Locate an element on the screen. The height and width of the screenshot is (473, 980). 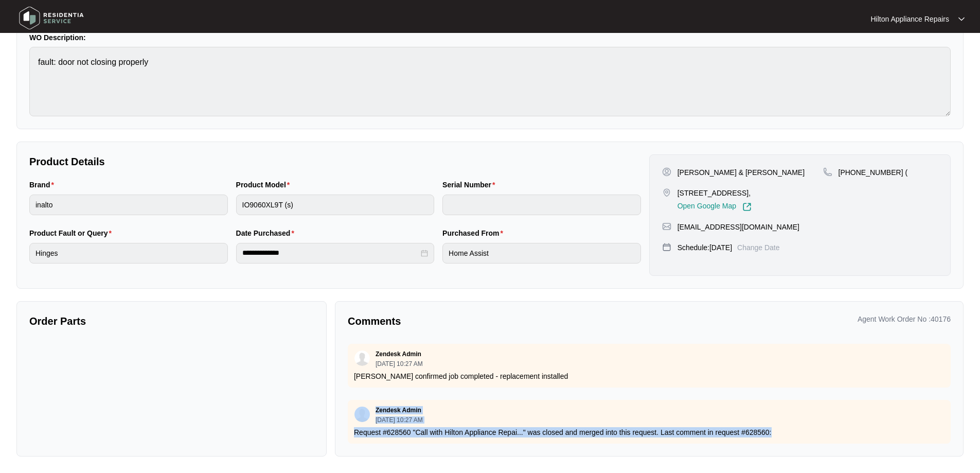
label: Product Fault or Query is located at coordinates (72, 233).